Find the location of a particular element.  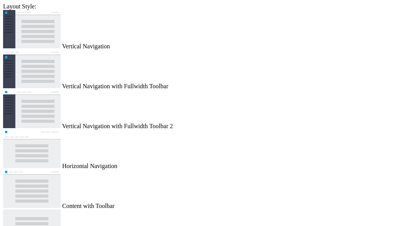

img: vertical-nav.jpg is located at coordinates (32, 29).